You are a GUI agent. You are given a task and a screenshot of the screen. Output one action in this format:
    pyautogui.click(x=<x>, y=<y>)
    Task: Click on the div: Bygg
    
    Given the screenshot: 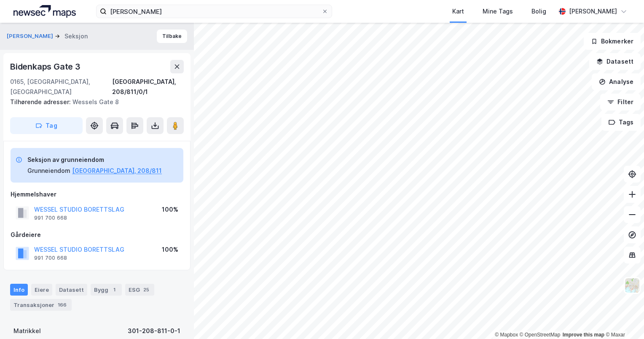 What is the action you would take?
    pyautogui.click(x=106, y=290)
    